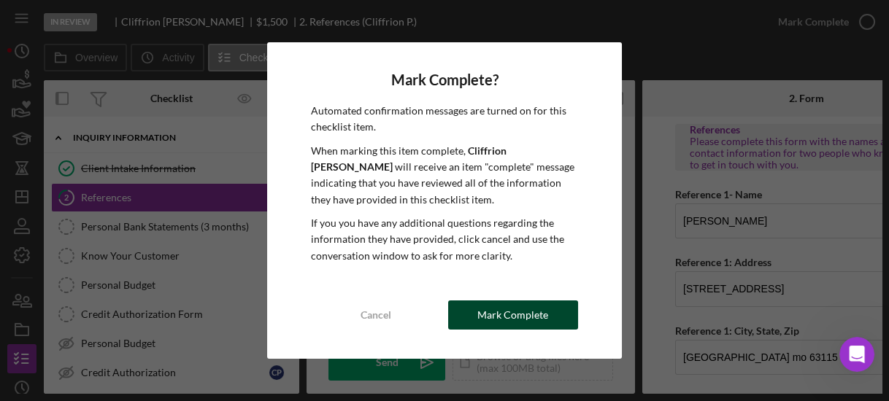 Image resolution: width=889 pixels, height=401 pixels. What do you see at coordinates (513, 315) in the screenshot?
I see `button: Mark Complete` at bounding box center [513, 315].